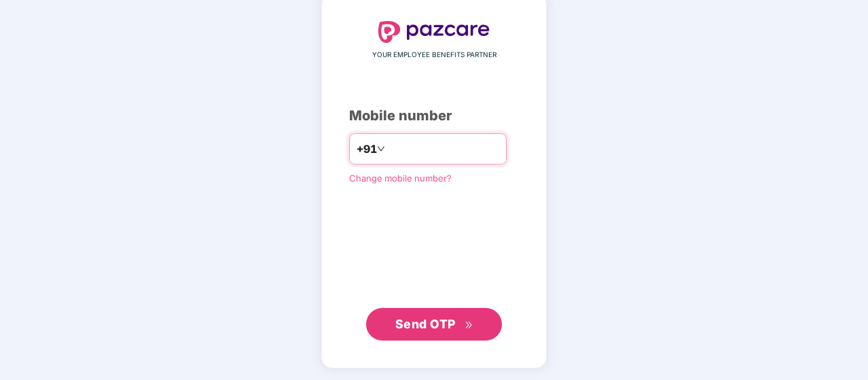 This screenshot has height=380, width=868. I want to click on span: down, so click(381, 149).